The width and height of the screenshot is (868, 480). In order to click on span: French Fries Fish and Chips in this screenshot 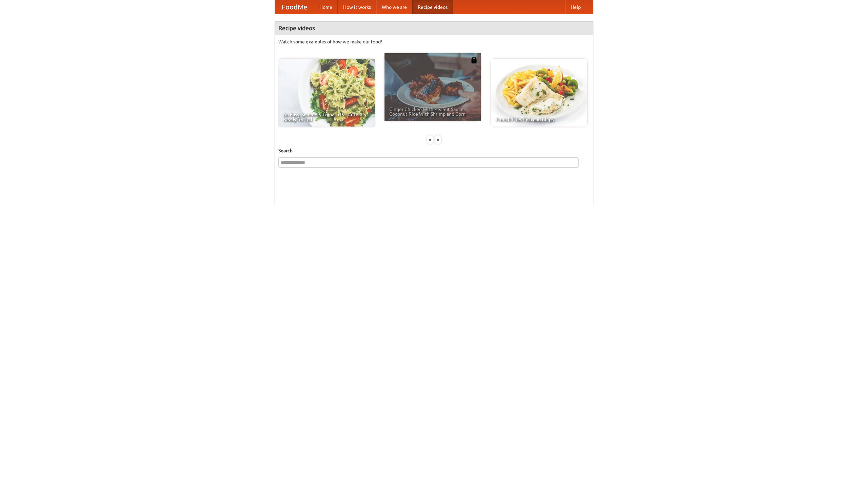, I will do `click(539, 119)`.